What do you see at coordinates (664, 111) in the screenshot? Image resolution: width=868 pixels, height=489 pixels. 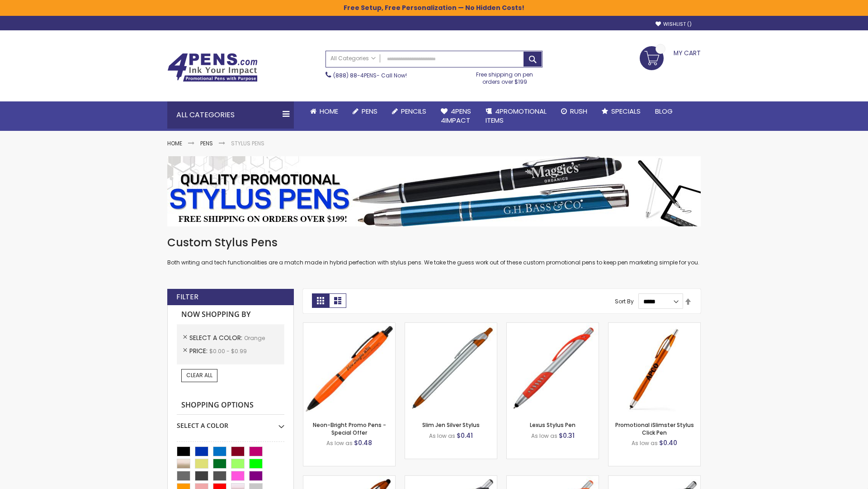 I see `a: Blog` at bounding box center [664, 111].